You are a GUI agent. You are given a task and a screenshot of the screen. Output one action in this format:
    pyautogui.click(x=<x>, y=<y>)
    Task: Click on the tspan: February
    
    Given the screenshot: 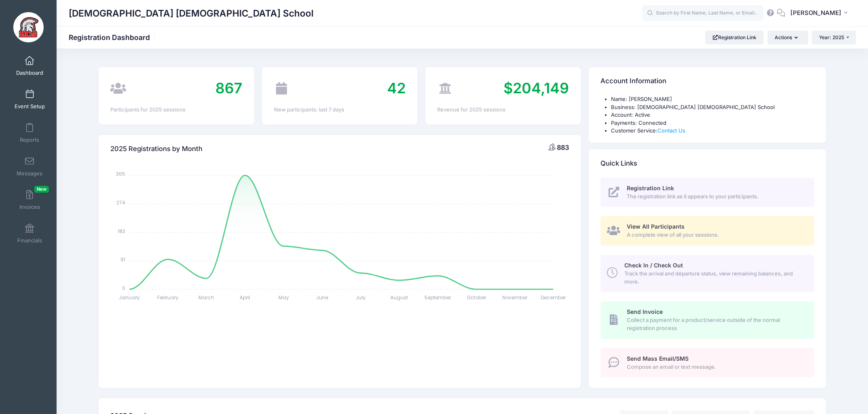 What is the action you would take?
    pyautogui.click(x=168, y=297)
    